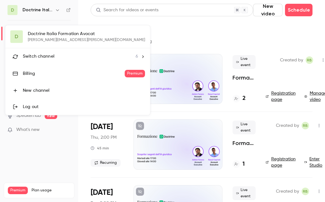 The width and height of the screenshot is (325, 202). What do you see at coordinates (84, 107) in the screenshot?
I see `div: Log out` at bounding box center [84, 107].